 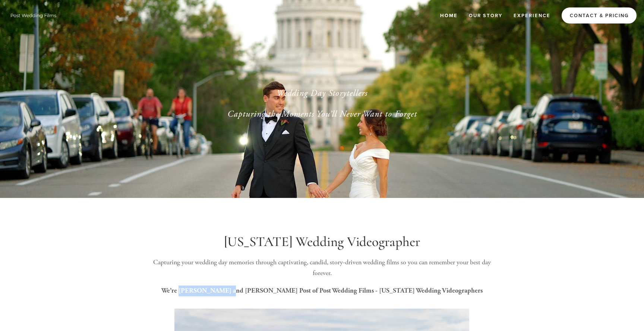 What do you see at coordinates (322, 114) in the screenshot?
I see `p: Capturing the Moments You’ll Never Want to Forget` at bounding box center [322, 114].